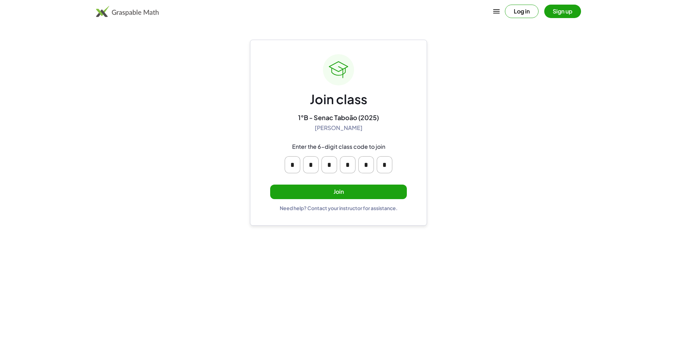 This screenshot has height=338, width=677. What do you see at coordinates (338, 192) in the screenshot?
I see `button: Join` at bounding box center [338, 192].